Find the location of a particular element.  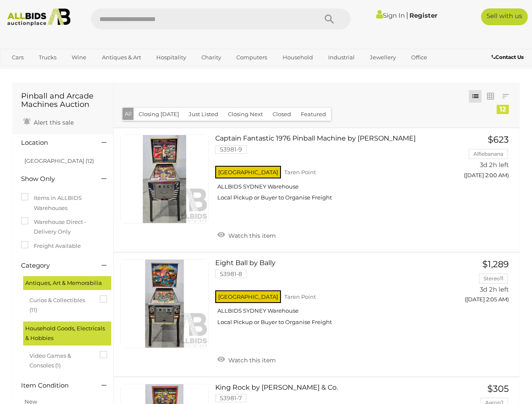

a: Charity is located at coordinates (211, 57).